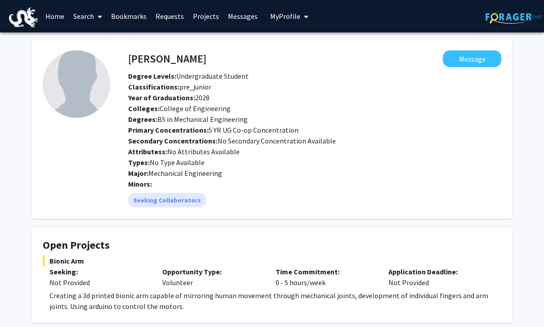 Image resolution: width=544 pixels, height=327 pixels. Describe the element at coordinates (144, 108) in the screenshot. I see `b: Colleges:` at that location.